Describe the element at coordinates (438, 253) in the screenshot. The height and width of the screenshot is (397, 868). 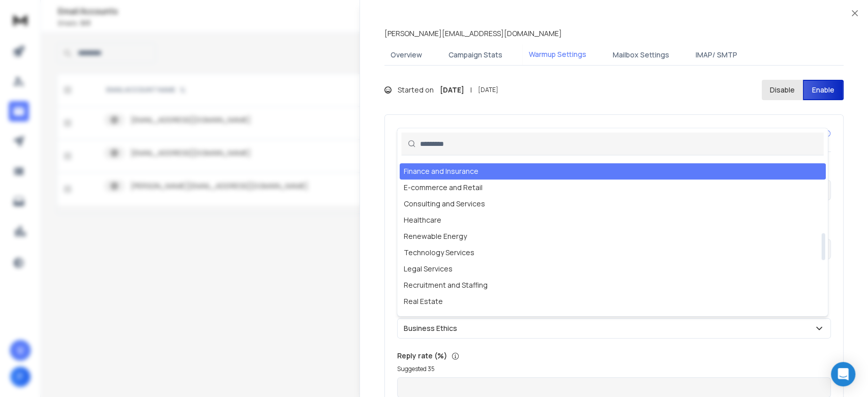
I see `span: Technology Services` at that location.